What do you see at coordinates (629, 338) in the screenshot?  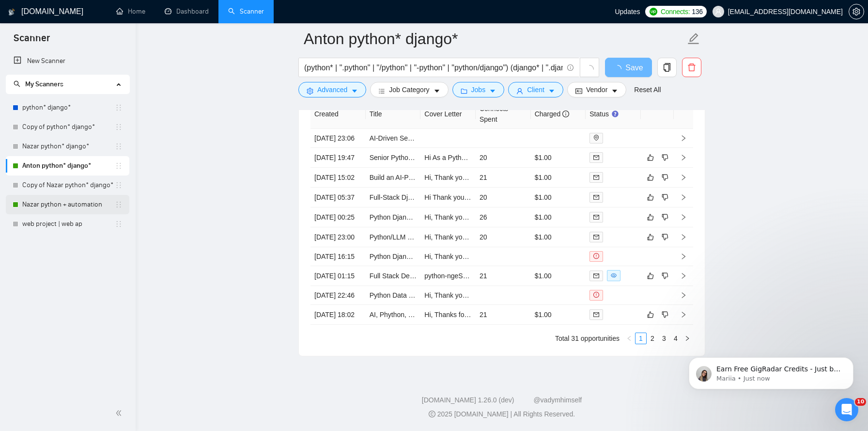 I see `button: left` at bounding box center [629, 338].